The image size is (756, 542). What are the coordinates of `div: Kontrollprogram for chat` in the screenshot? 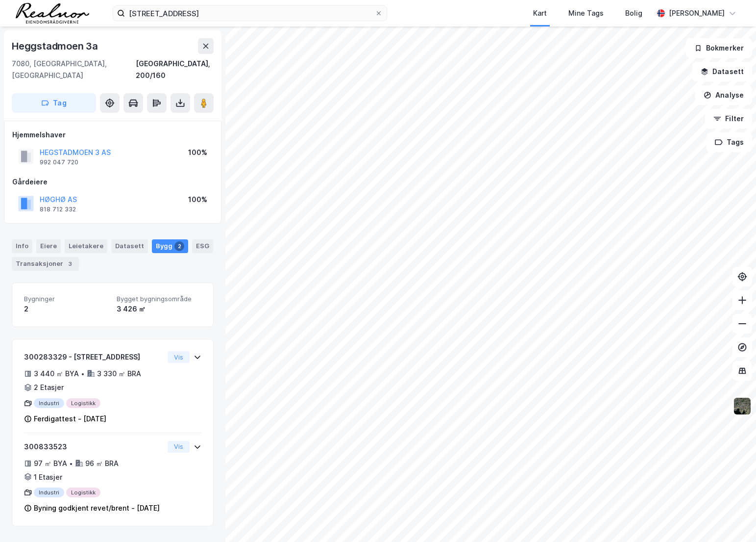 It's located at (732, 518).